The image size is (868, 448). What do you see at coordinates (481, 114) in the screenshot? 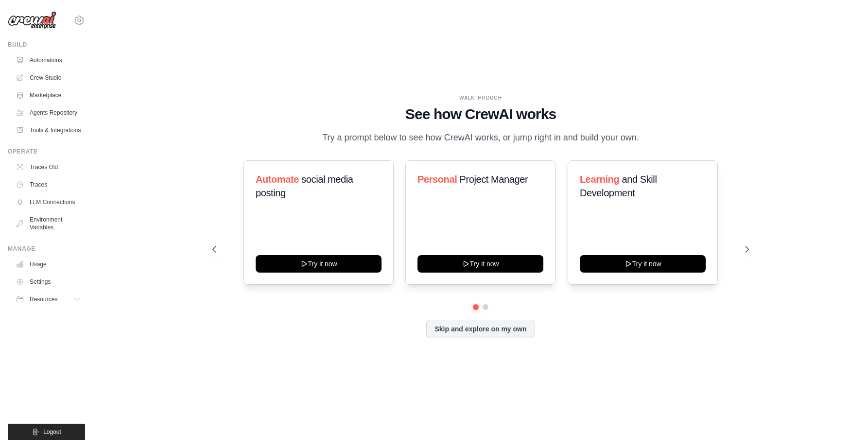
I see `h1: See how CrewAI works` at bounding box center [481, 114].